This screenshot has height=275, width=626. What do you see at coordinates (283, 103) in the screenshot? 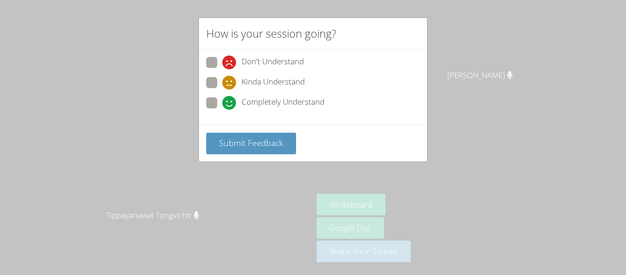
I see `span: Completely Understand` at bounding box center [283, 103].